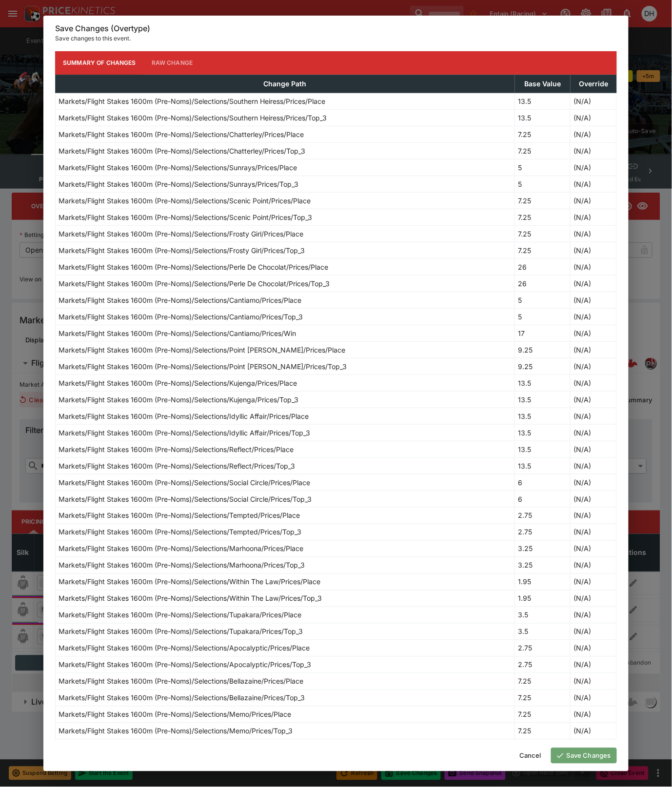 This screenshot has height=787, width=672. What do you see at coordinates (285, 83) in the screenshot?
I see `th: Change Path` at bounding box center [285, 83].